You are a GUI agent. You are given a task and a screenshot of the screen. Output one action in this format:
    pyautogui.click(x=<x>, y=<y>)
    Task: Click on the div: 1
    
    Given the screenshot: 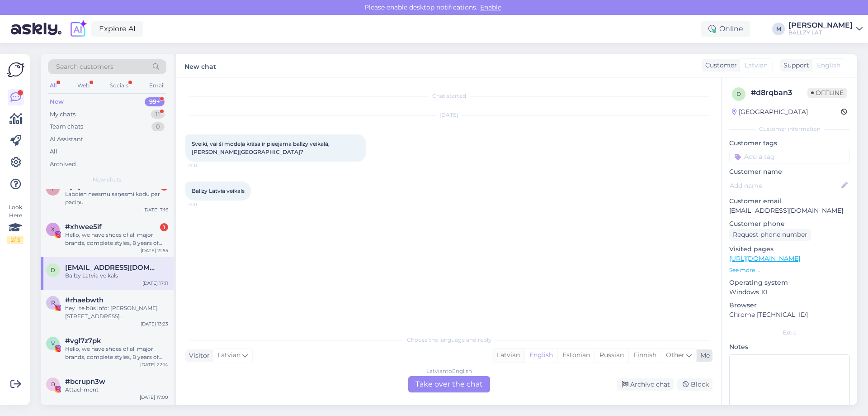 What is the action you would take?
    pyautogui.click(x=164, y=227)
    